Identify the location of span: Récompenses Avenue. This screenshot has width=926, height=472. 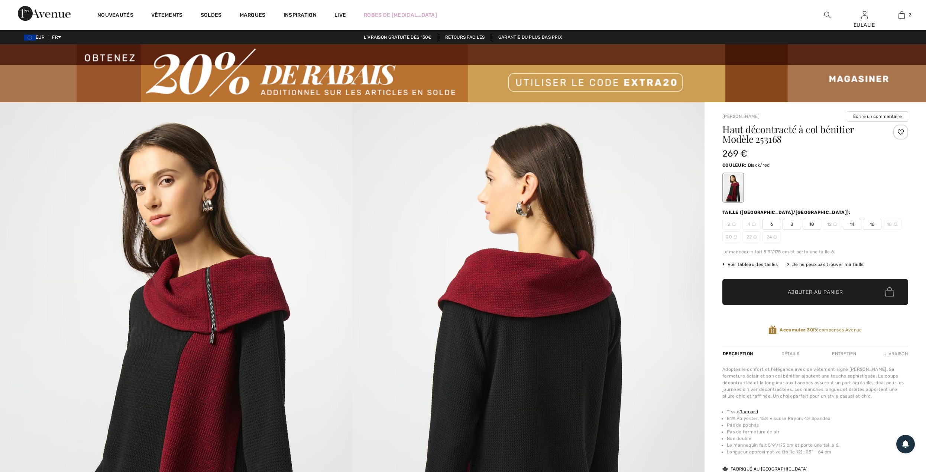
(821, 330).